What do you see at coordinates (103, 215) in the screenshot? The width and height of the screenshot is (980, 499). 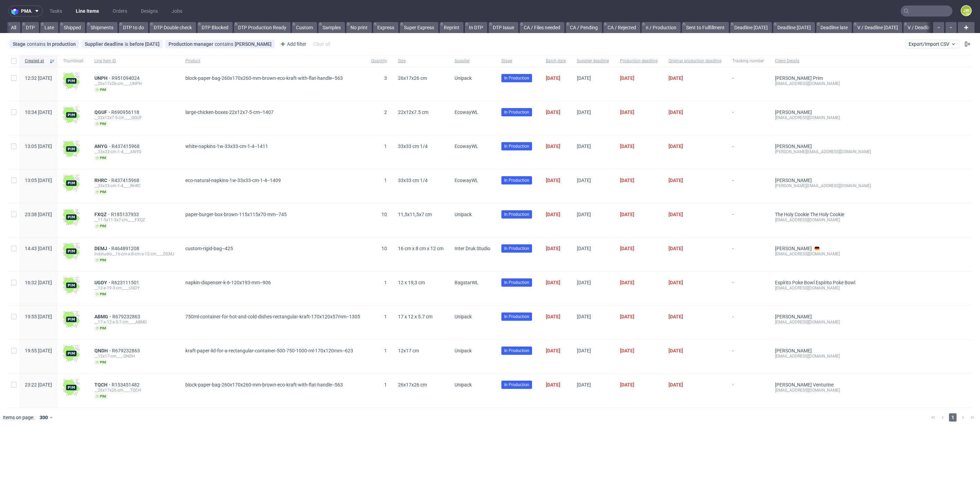 I see `span: FXQZ` at bounding box center [103, 215].